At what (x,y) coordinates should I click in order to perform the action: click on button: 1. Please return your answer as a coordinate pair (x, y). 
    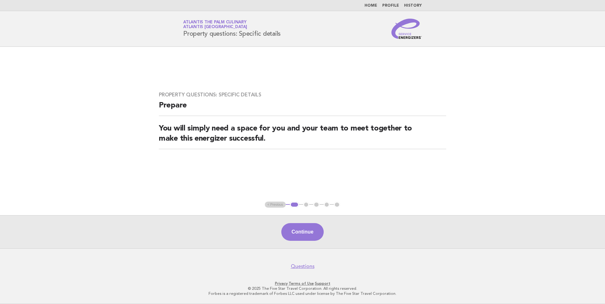
    Looking at the image, I should click on (294, 205).